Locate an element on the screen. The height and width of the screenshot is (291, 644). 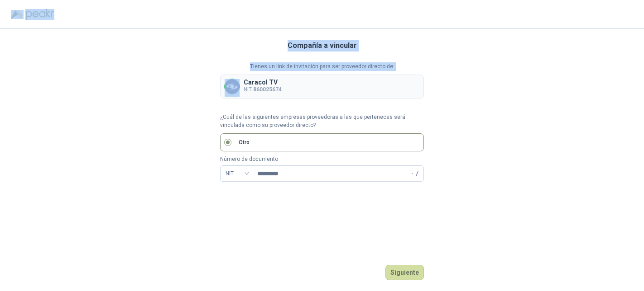
img: Logo is located at coordinates (17, 14).